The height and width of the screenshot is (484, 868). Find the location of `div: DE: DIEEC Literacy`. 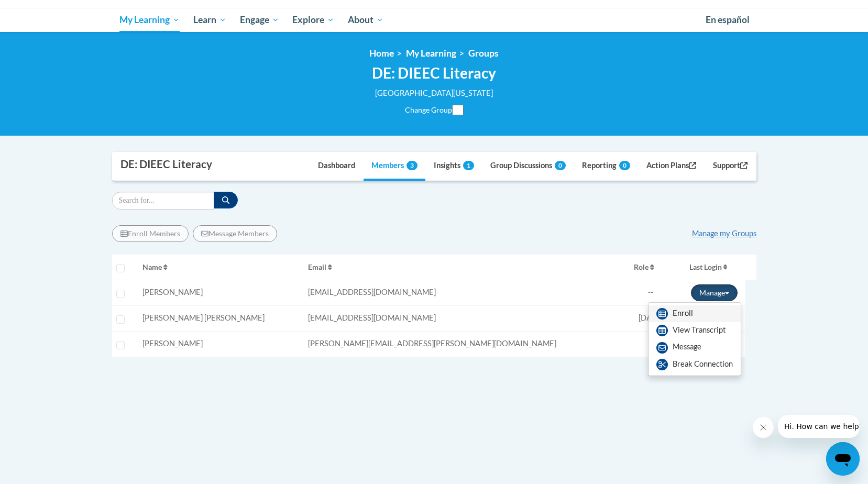

div: DE: DIEEC Literacy is located at coordinates (166, 164).